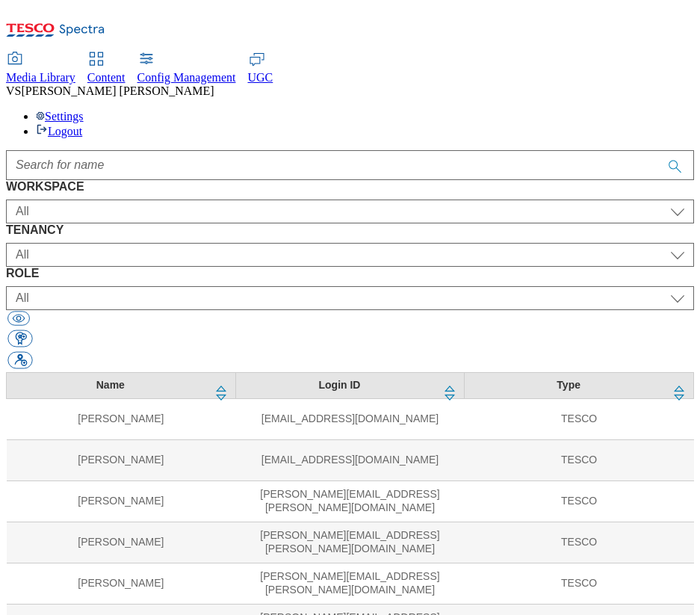 The height and width of the screenshot is (615, 700). What do you see at coordinates (350, 231) in the screenshot?
I see `label: TENANCY` at bounding box center [350, 231].